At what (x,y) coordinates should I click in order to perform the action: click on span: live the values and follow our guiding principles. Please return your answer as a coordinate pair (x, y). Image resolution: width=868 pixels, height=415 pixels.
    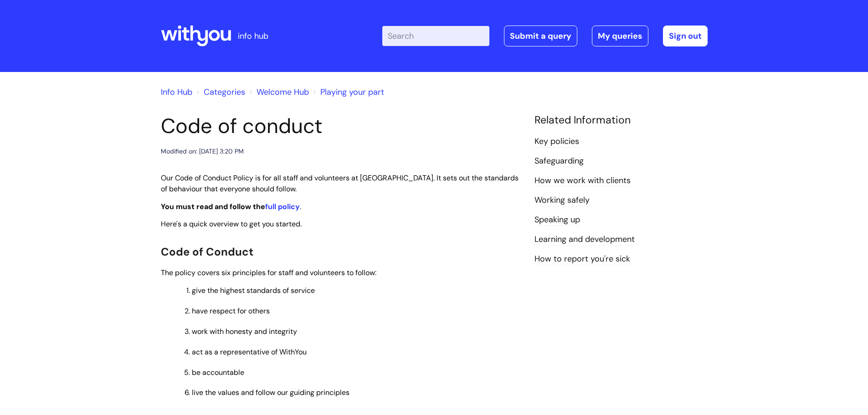
    Looking at the image, I should click on (271, 392).